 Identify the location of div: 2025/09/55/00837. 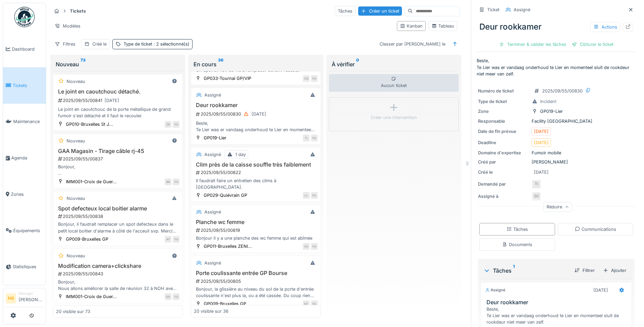
(119, 159).